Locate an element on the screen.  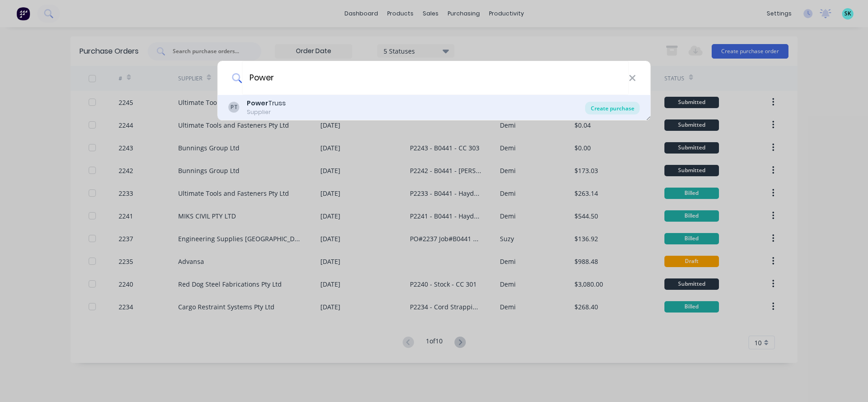
div: Truss is located at coordinates (266, 103).